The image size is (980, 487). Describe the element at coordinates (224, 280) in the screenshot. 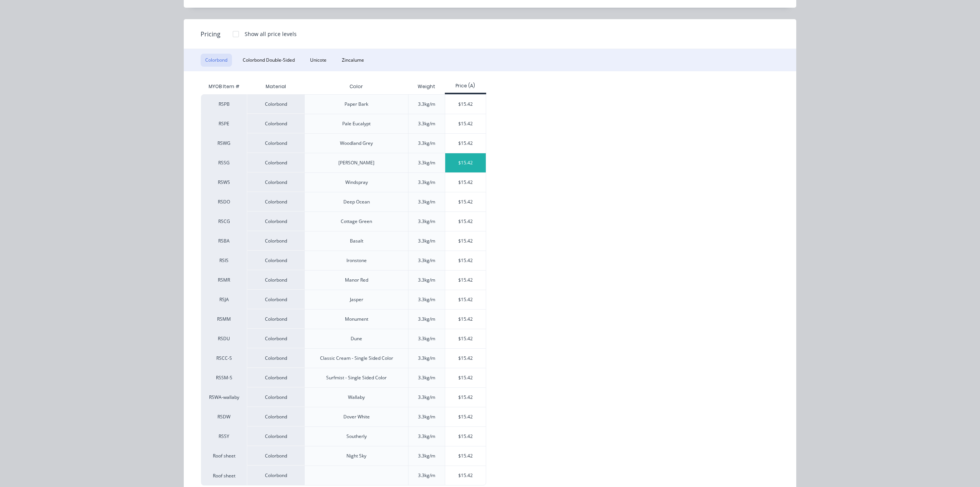

I see `div: RSMR` at that location.